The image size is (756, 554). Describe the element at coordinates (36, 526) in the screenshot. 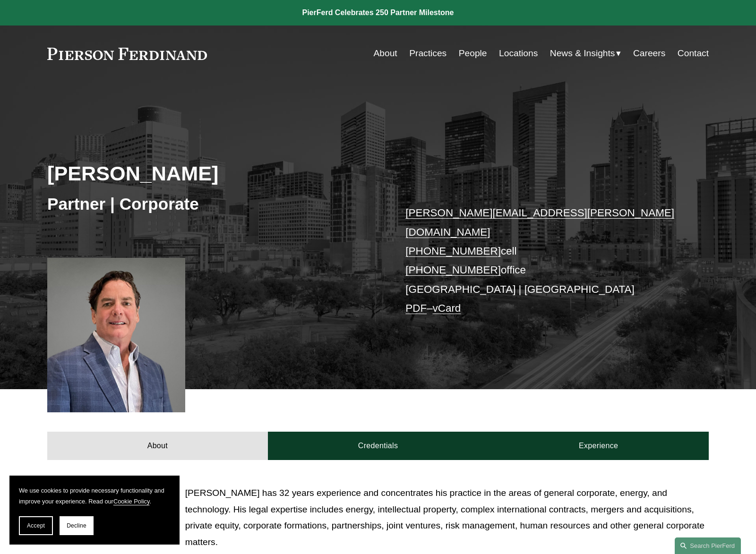

I see `button: Accept` at that location.